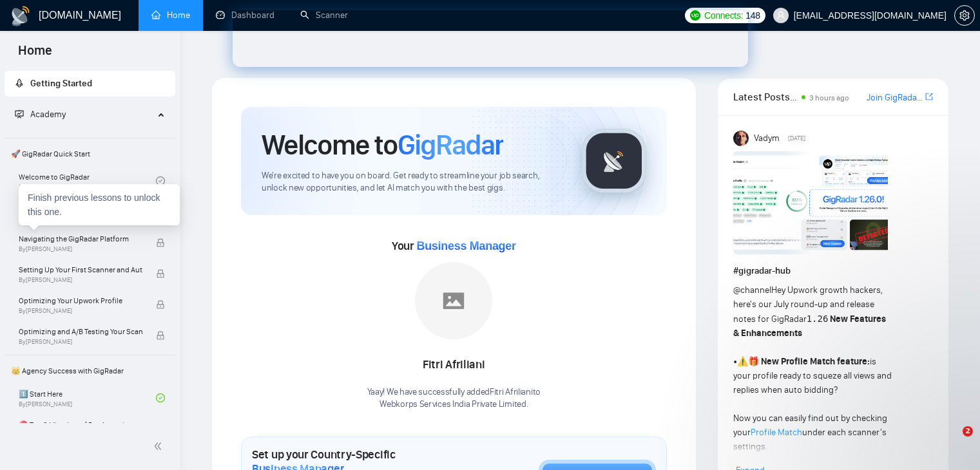 The height and width of the screenshot is (470, 980). What do you see at coordinates (90, 371) in the screenshot?
I see `span: 👑 Agency Success with GigRadar` at bounding box center [90, 371].